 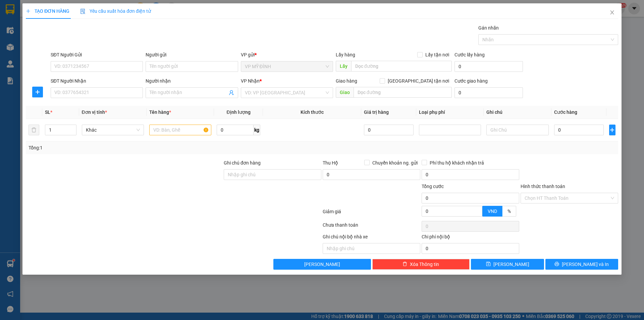 I want to click on span: Tên hàng, so click(x=160, y=112).